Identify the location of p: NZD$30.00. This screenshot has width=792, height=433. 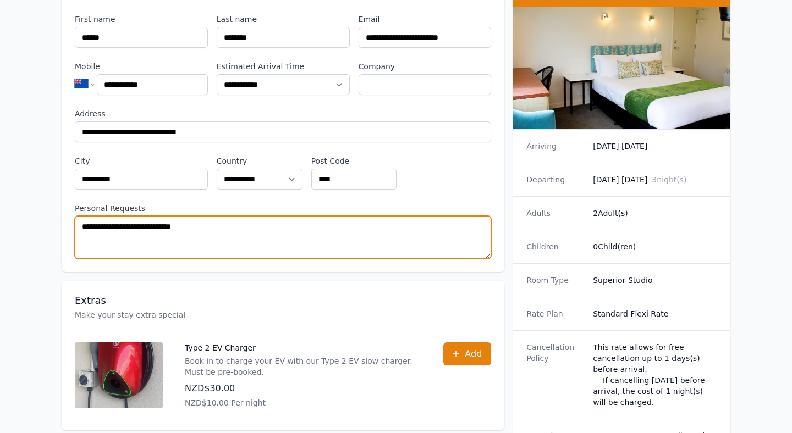
(303, 389).